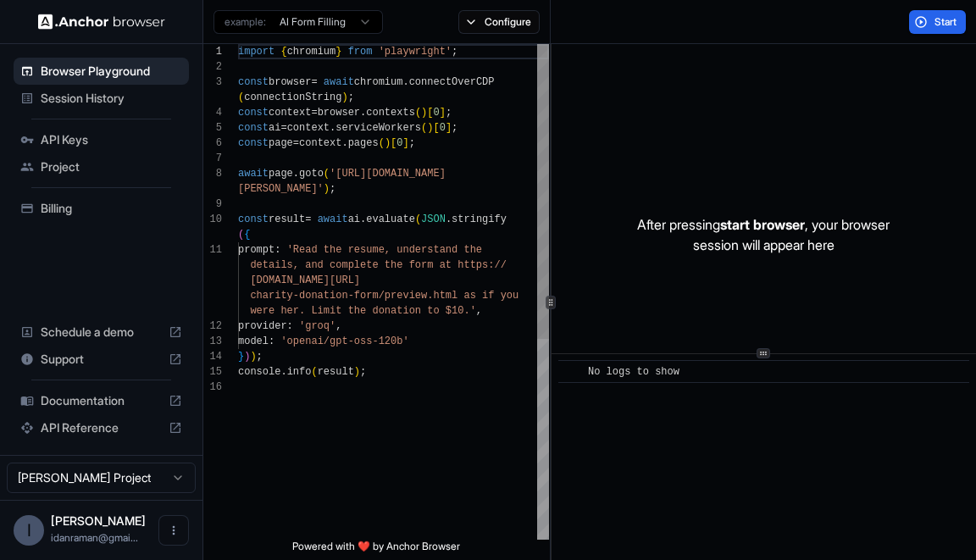  Describe the element at coordinates (263, 326) in the screenshot. I see `span: provider` at that location.